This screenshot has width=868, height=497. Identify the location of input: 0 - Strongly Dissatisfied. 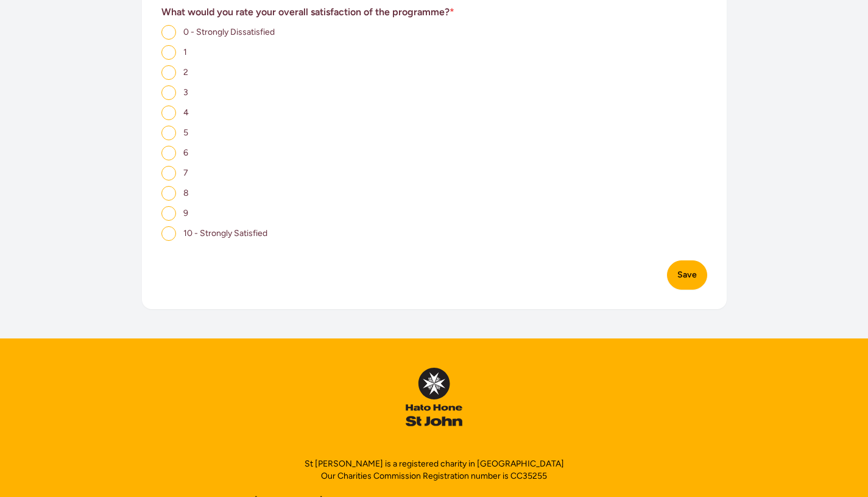
(169, 32).